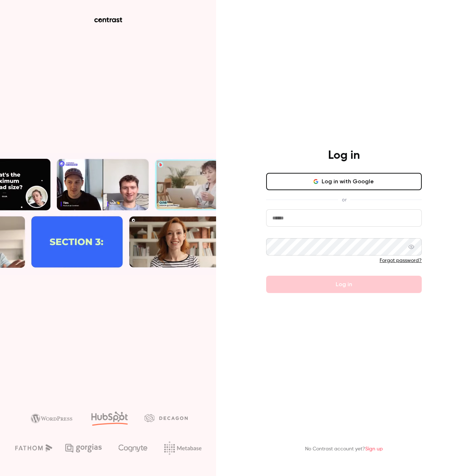 This screenshot has height=476, width=461. I want to click on h4: Log in, so click(344, 156).